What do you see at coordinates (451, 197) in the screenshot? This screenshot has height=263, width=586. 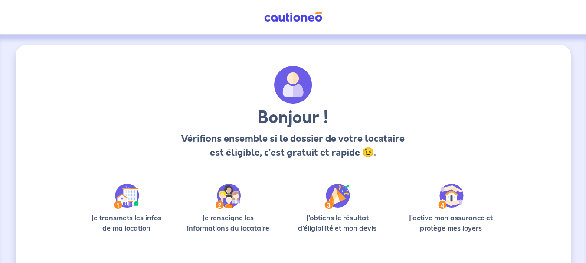 I see `img: /static/bfff1cf634d835d9112899e6a3df1a5d/Step-4.svg` at bounding box center [451, 197].